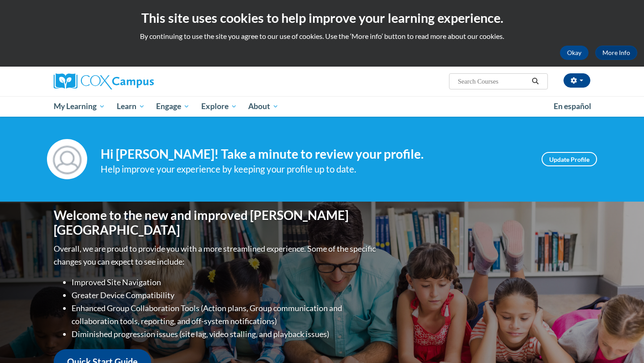 The height and width of the screenshot is (363, 644). What do you see at coordinates (572, 107) in the screenshot?
I see `a: En español` at bounding box center [572, 107].